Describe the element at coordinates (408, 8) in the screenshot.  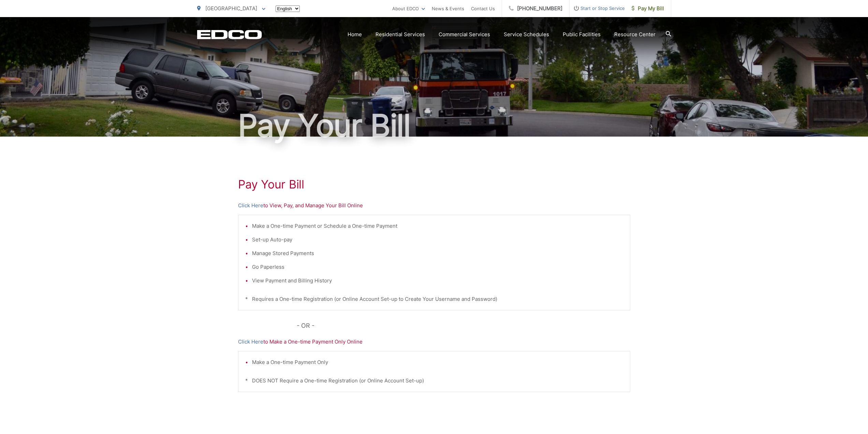
I see `a: About EDCO` at that location.